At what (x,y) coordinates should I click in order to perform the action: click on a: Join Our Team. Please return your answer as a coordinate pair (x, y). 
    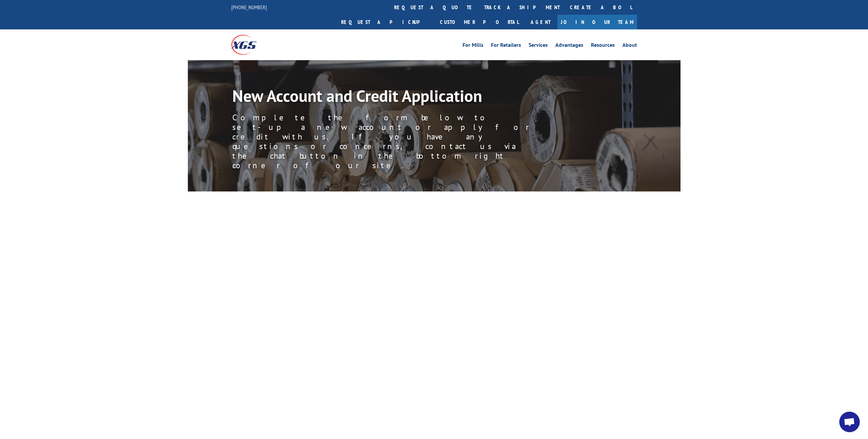
    Looking at the image, I should click on (597, 22).